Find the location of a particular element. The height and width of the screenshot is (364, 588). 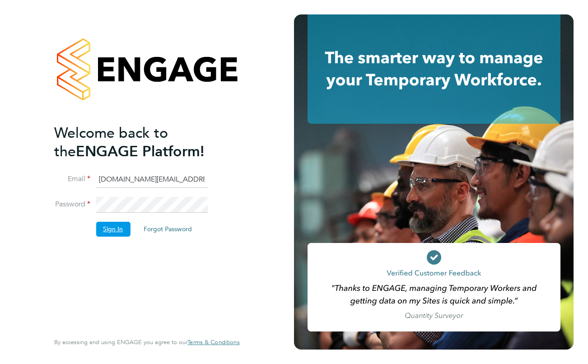

span: By accessing and using ENGAGE you agree to our is located at coordinates (147, 342).